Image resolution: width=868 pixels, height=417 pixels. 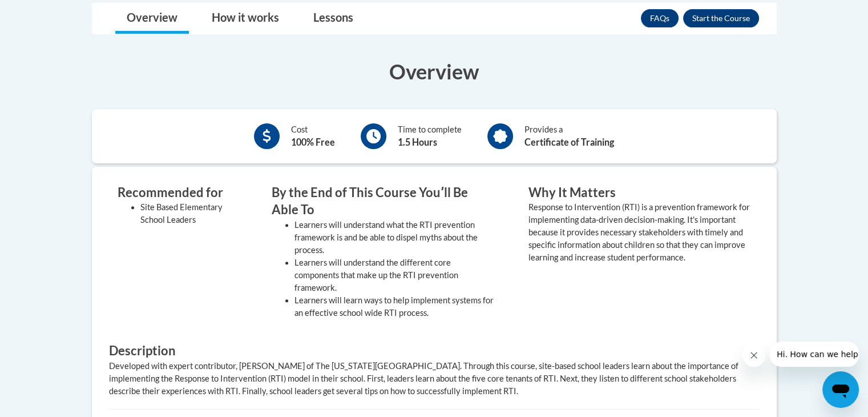 I want to click on a: Overview, so click(x=152, y=18).